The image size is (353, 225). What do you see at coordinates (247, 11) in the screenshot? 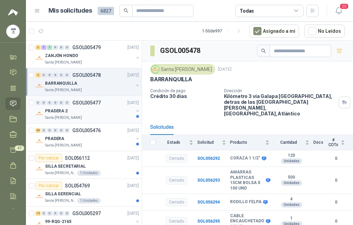
I see `div: Todas` at bounding box center [247, 11].